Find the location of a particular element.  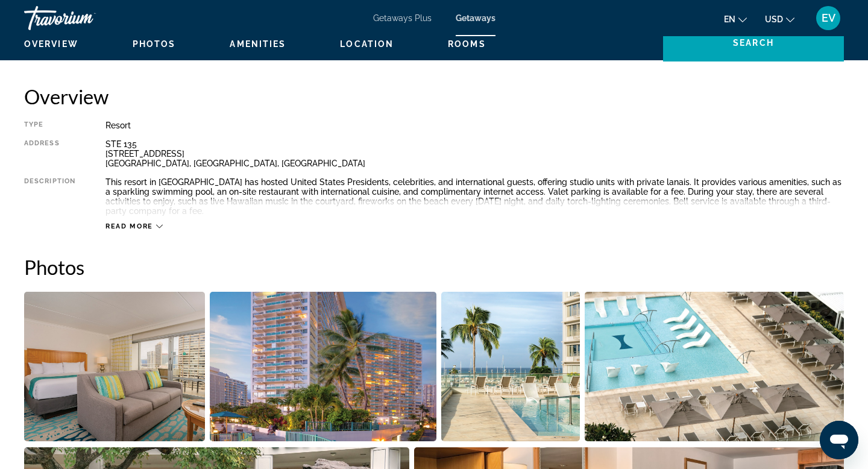

span: en is located at coordinates (730, 20).